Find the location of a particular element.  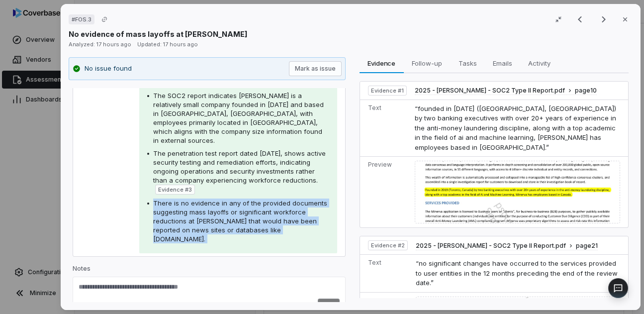

p: No issue found is located at coordinates (108, 69).